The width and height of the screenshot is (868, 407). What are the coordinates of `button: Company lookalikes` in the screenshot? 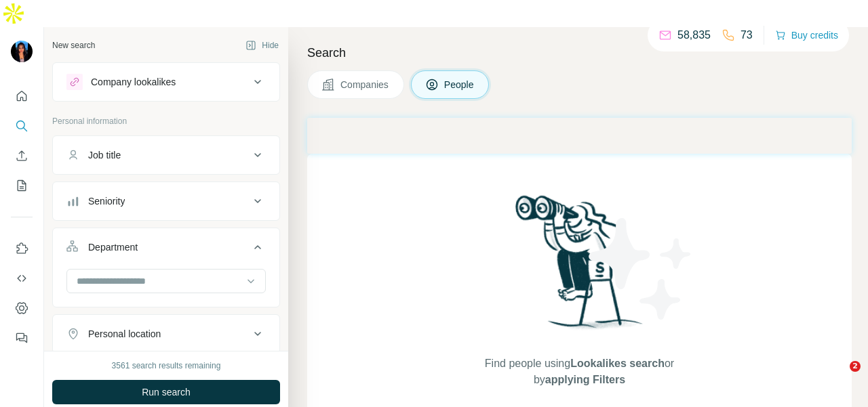 It's located at (166, 82).